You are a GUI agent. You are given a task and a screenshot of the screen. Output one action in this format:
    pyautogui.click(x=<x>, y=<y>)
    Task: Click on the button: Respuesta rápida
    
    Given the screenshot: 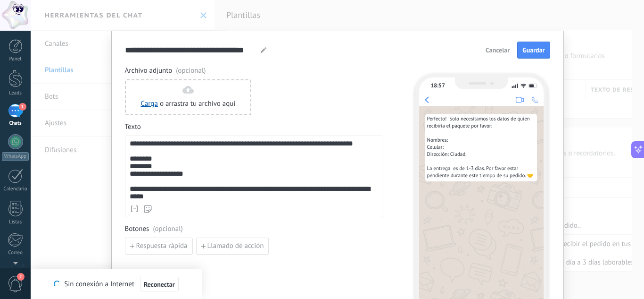 What is the action you would take?
    pyautogui.click(x=159, y=246)
    